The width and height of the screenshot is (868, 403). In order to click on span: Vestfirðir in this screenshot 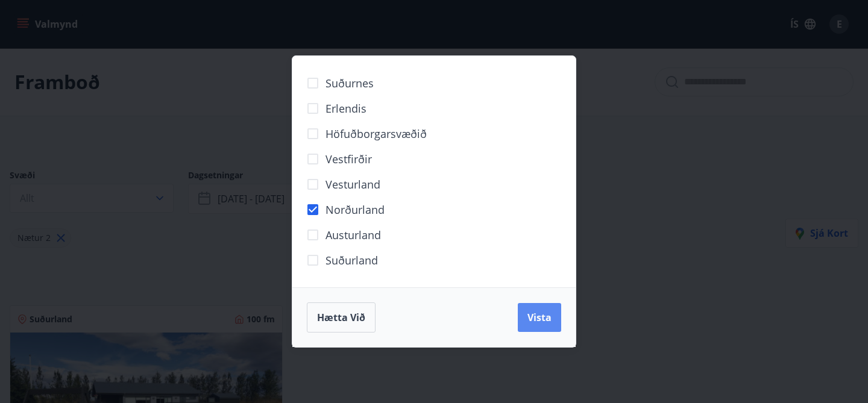, I will do `click(349, 159)`.